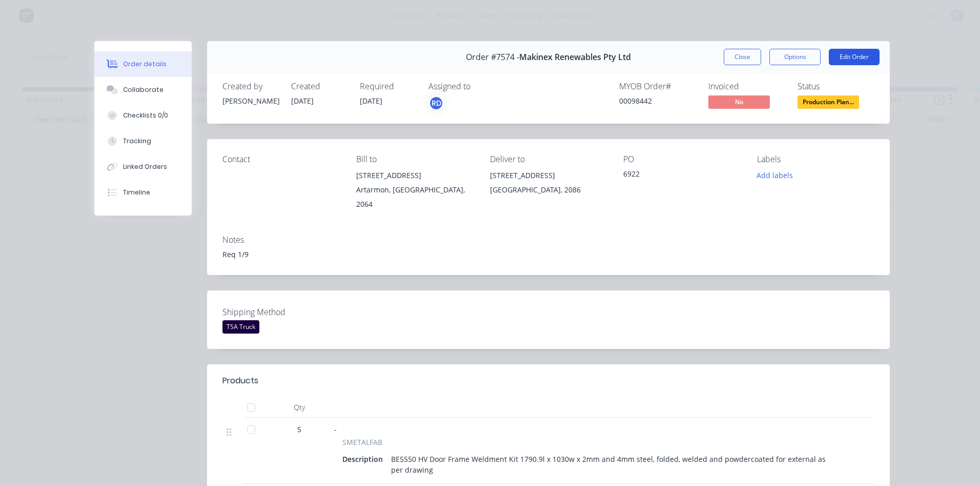  What do you see at coordinates (739, 102) in the screenshot?
I see `span: No` at bounding box center [739, 102].